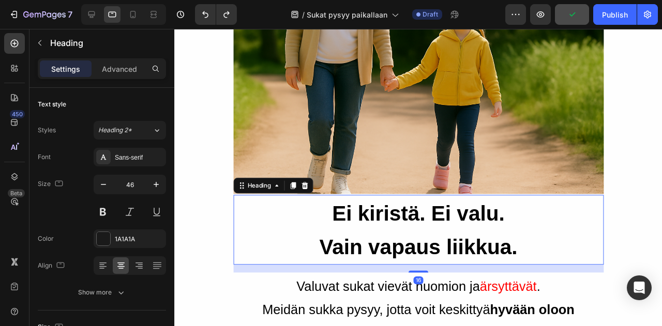 Image resolution: width=662 pixels, height=326 pixels. What do you see at coordinates (115, 130) in the screenshot?
I see `span: Heading 2*` at bounding box center [115, 130].